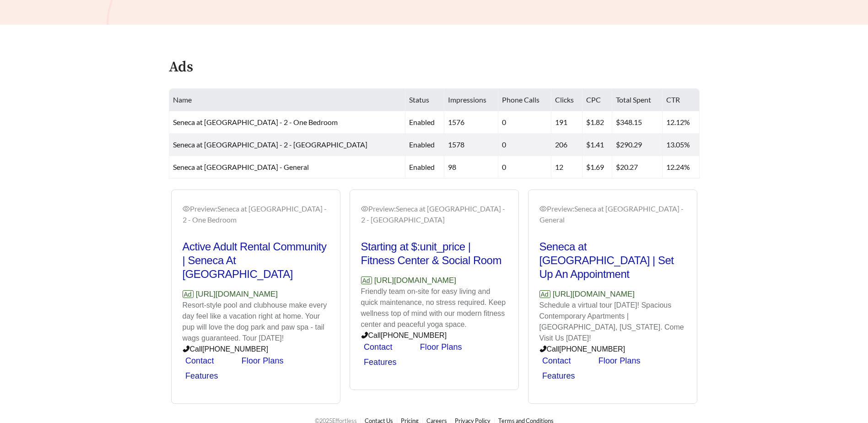  Describe the element at coordinates (594, 100) in the screenshot. I see `span: CPC` at that location.